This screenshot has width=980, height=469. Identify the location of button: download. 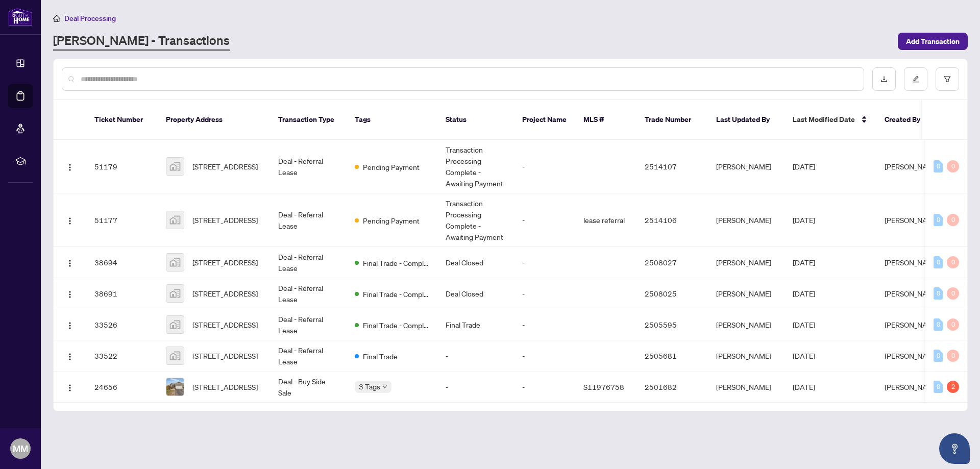
(884, 79).